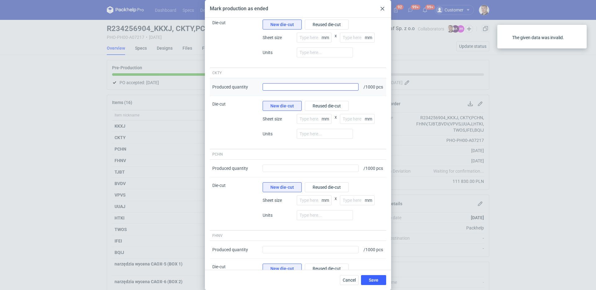  I want to click on div: Mark production as ended, so click(239, 9).